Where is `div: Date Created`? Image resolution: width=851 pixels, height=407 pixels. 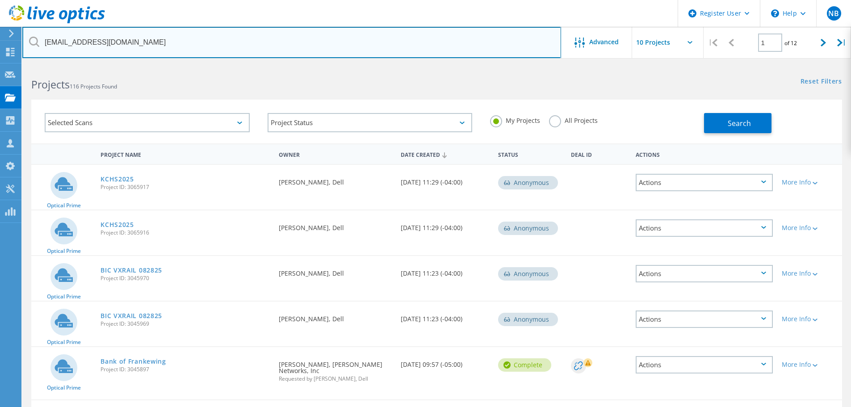 div: Date Created is located at coordinates (445, 154).